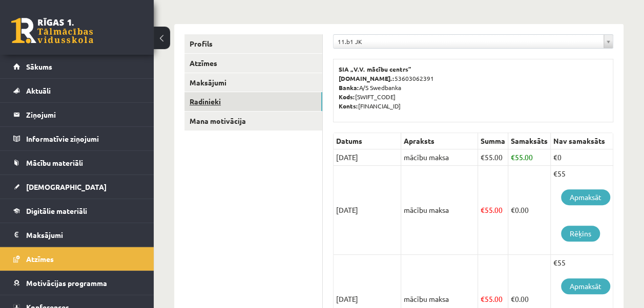 Image resolution: width=644 pixels, height=308 pixels. What do you see at coordinates (77, 163) in the screenshot?
I see `a: Mācību materiāli` at bounding box center [77, 163].